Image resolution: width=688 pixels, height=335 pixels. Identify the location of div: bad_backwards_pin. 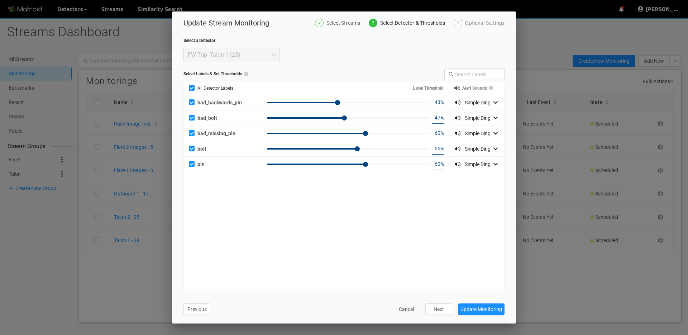
(230, 102).